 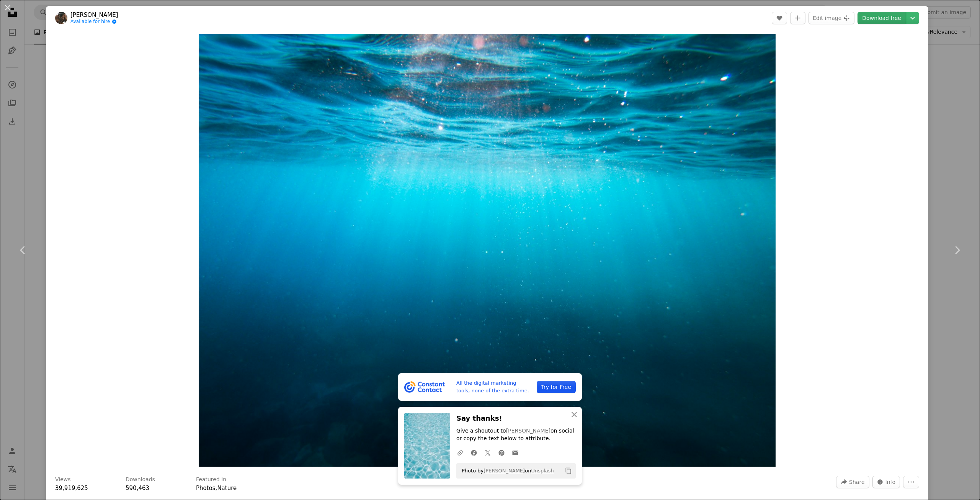 I want to click on img: clear blue body of water, so click(x=487, y=250).